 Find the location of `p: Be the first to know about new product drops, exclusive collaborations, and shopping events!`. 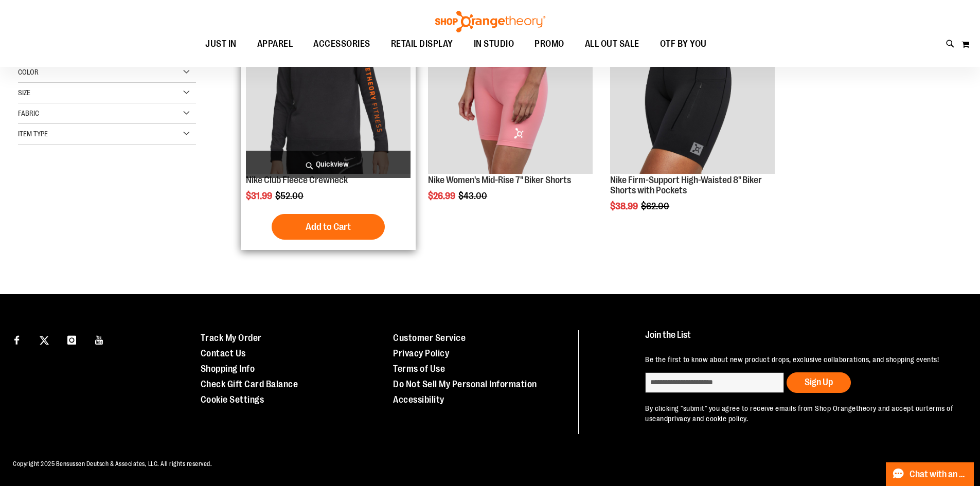

p: Be the first to know about new product drops, exclusive collaborations, and shopping events! is located at coordinates (801, 359).